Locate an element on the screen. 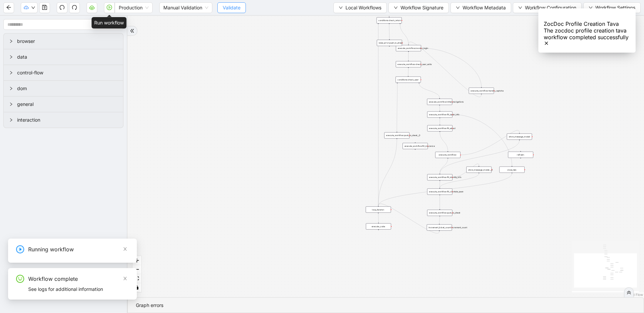 The width and height of the screenshot is (644, 313). div: The zocdoc profile creation tava workflow completed successfully is located at coordinates (587, 34).